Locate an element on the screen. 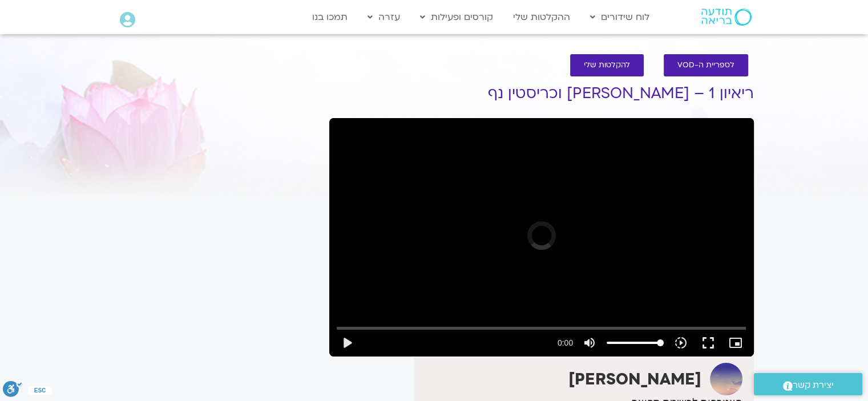 The width and height of the screenshot is (868, 401). a: לוח שידורים is located at coordinates (620, 17).